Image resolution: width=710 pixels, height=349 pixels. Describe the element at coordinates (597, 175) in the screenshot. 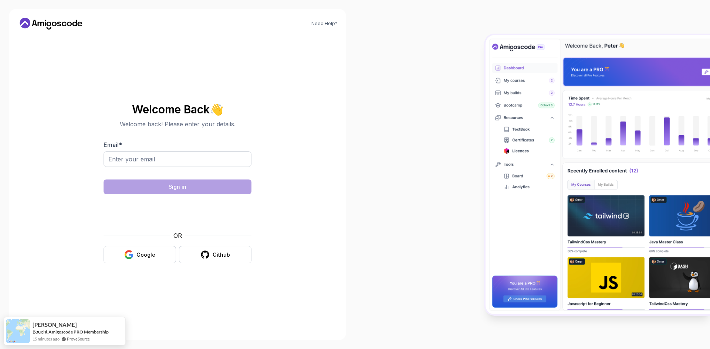

I see `img: Amigoscode Dashboard` at that location.